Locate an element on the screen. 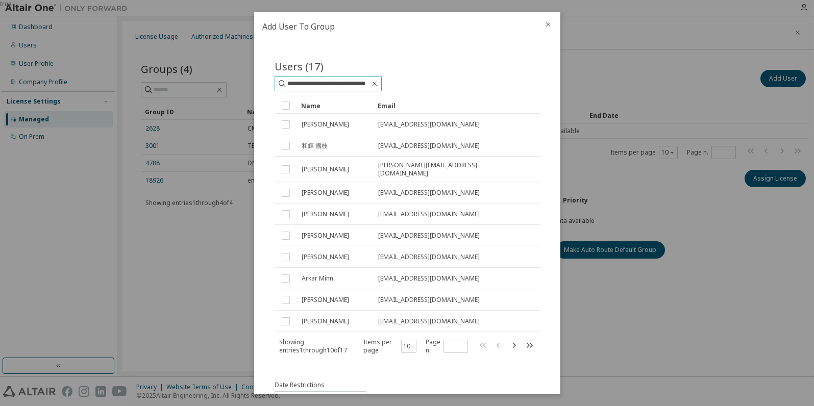  div: Name is located at coordinates (335, 106).